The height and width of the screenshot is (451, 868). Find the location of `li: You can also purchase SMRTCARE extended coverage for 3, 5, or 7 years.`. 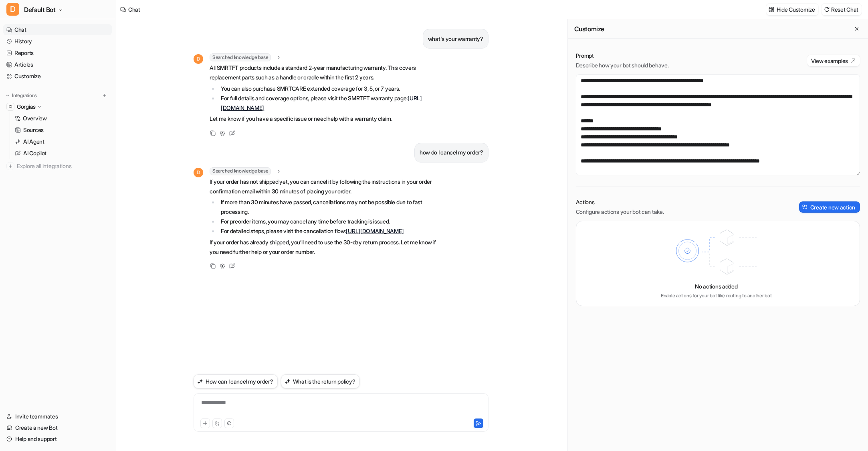

li: You can also purchase SMRTCARE extended coverage for 3, 5, or 7 years. is located at coordinates (331, 89).